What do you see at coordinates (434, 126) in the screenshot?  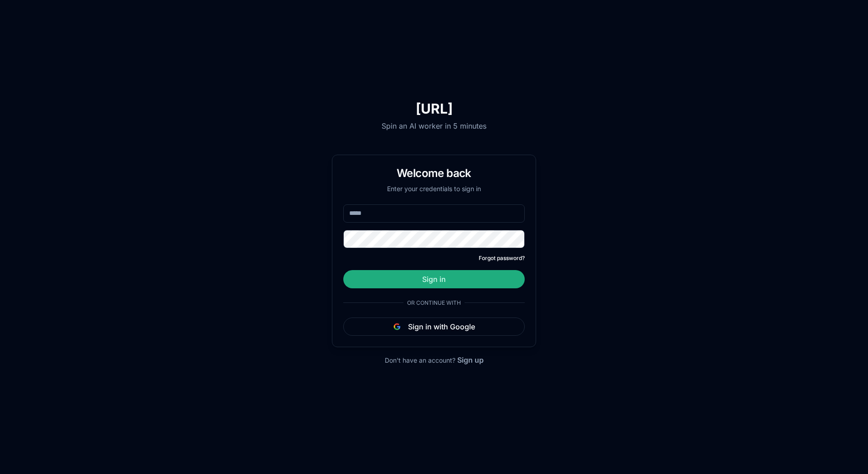 I see `p: Spin an AI worker in 5 minutes` at bounding box center [434, 126].